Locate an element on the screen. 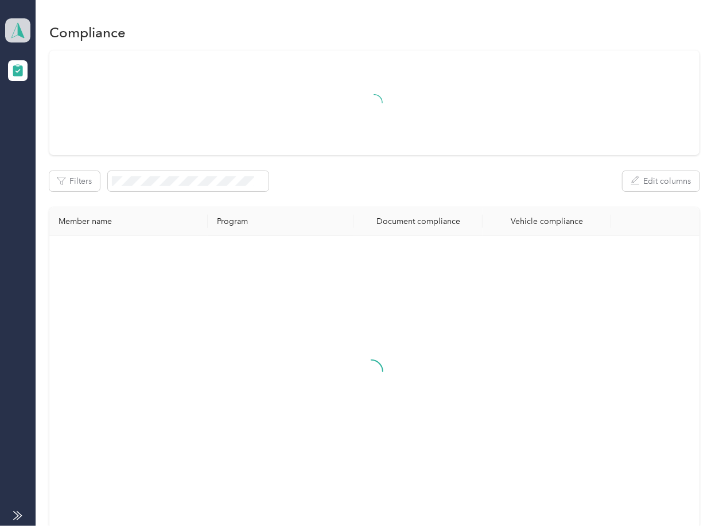  th: Member name is located at coordinates (128, 221).